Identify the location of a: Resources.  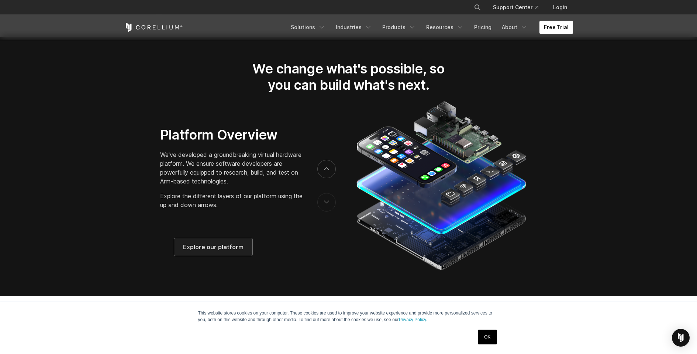
(445, 27).